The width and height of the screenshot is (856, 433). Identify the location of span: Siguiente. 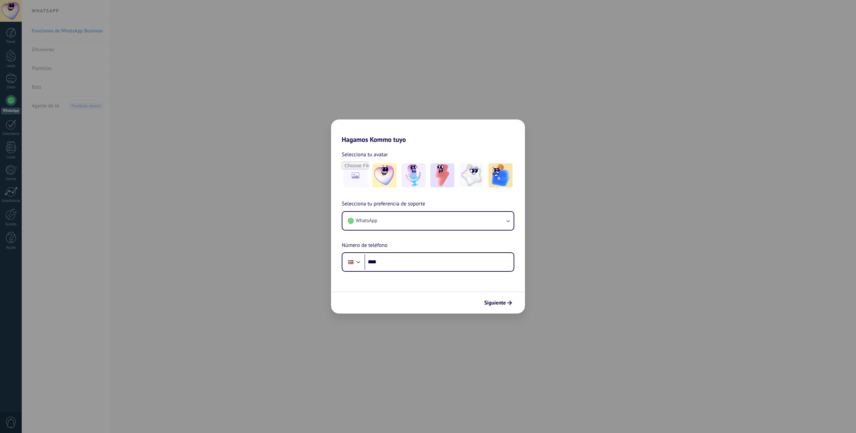
(495, 303).